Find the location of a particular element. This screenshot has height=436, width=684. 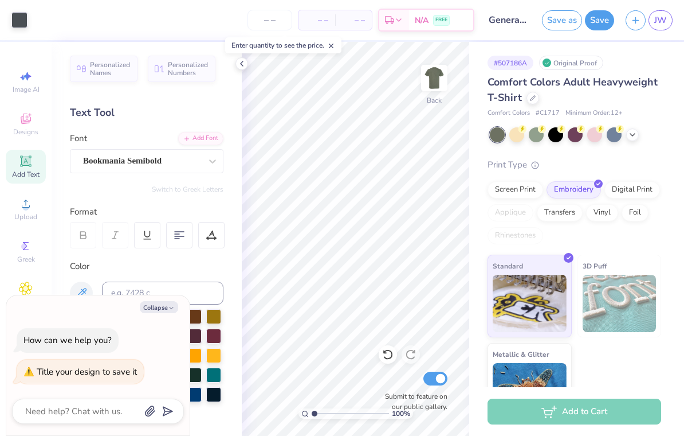

div: Text Tool is located at coordinates (147, 112).